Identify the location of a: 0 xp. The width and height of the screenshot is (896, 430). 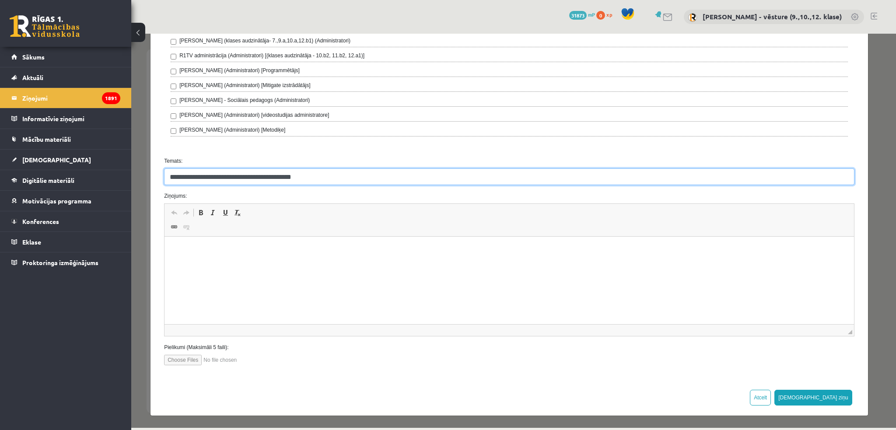
(607, 14).